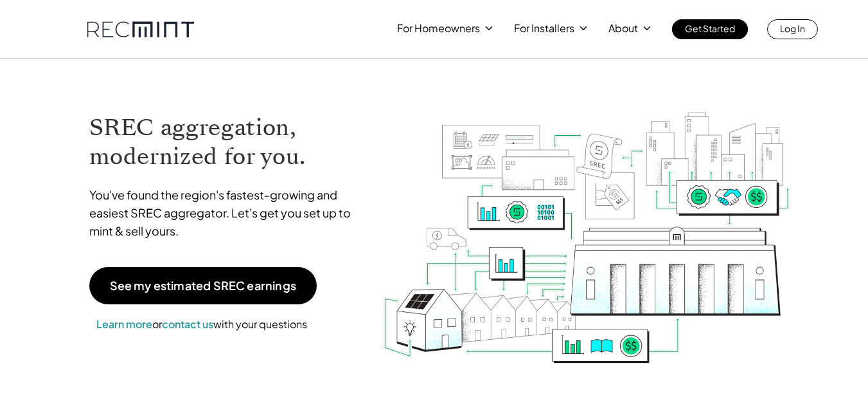 This screenshot has width=868, height=397. I want to click on h1: SREC aggregation, modernized for you., so click(226, 142).